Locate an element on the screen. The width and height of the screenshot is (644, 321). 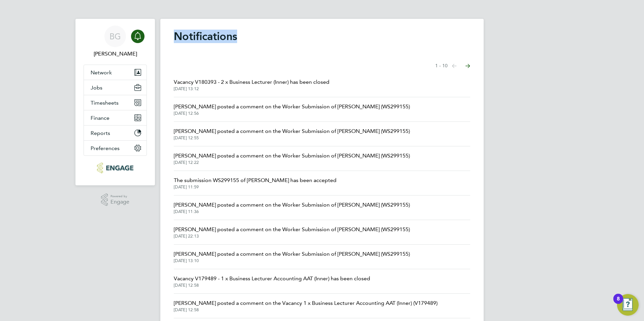
nav: Select page of notifications list is located at coordinates (453, 66).